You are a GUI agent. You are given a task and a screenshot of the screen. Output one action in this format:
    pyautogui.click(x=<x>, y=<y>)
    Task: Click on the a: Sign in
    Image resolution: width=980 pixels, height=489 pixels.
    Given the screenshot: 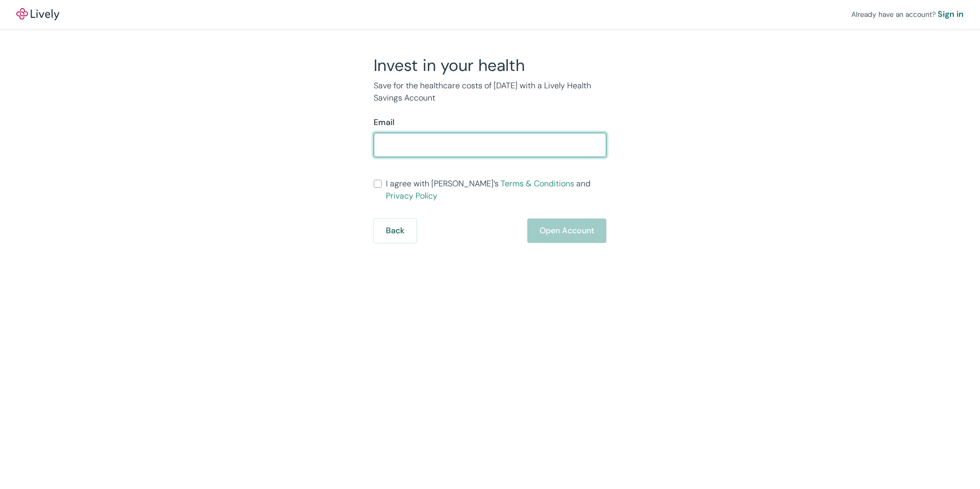 What is the action you would take?
    pyautogui.click(x=951, y=14)
    